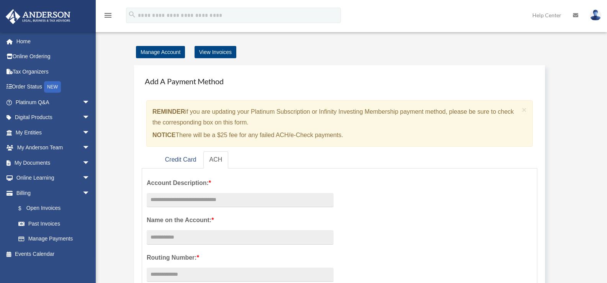  What do you see at coordinates (53, 102) in the screenshot?
I see `a: Platinum Q&Aarrow_drop_down` at bounding box center [53, 102].